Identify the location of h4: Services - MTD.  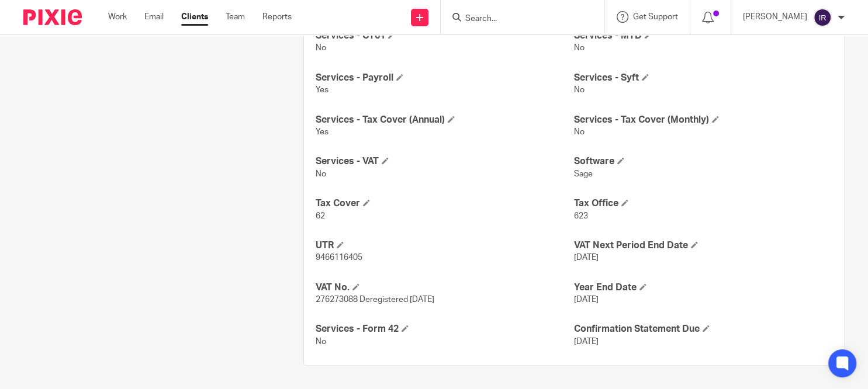
(703, 35).